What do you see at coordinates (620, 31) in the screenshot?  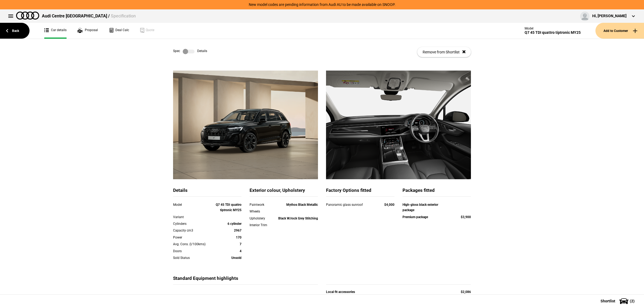 I see `button: Add to Customer` at bounding box center [620, 31].